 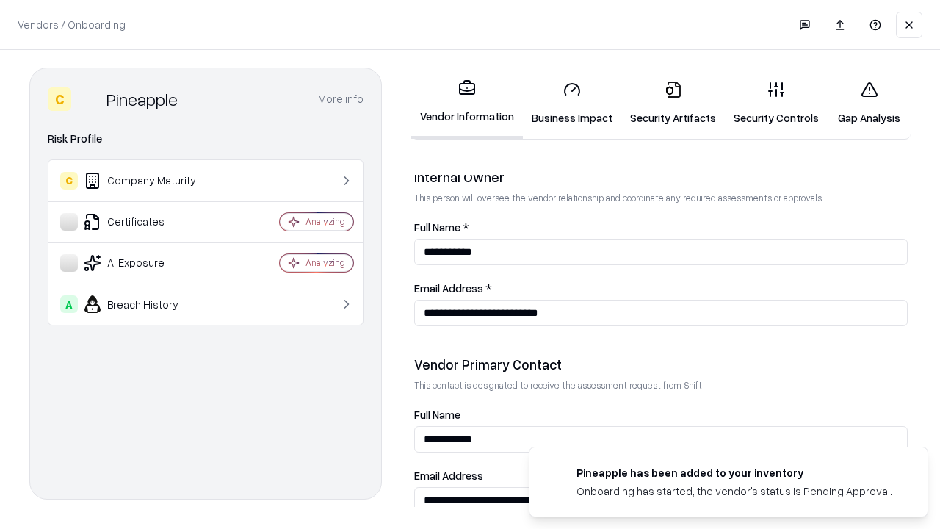 What do you see at coordinates (148, 304) in the screenshot?
I see `div: Breach History` at bounding box center [148, 304].